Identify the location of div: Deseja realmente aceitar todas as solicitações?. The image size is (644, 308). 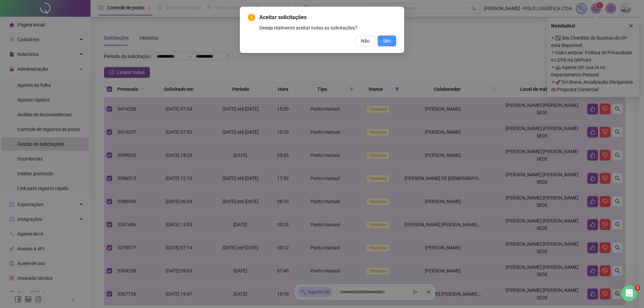
(328, 28).